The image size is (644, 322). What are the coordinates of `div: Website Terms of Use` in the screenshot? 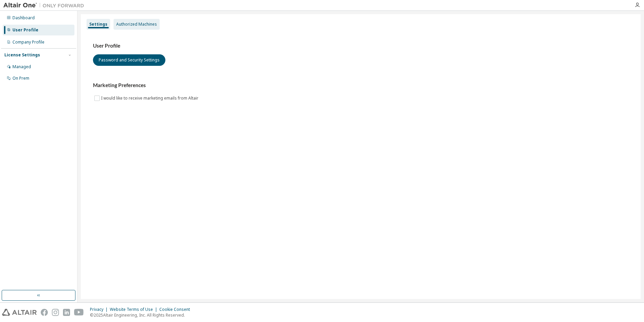 It's located at (134, 309).